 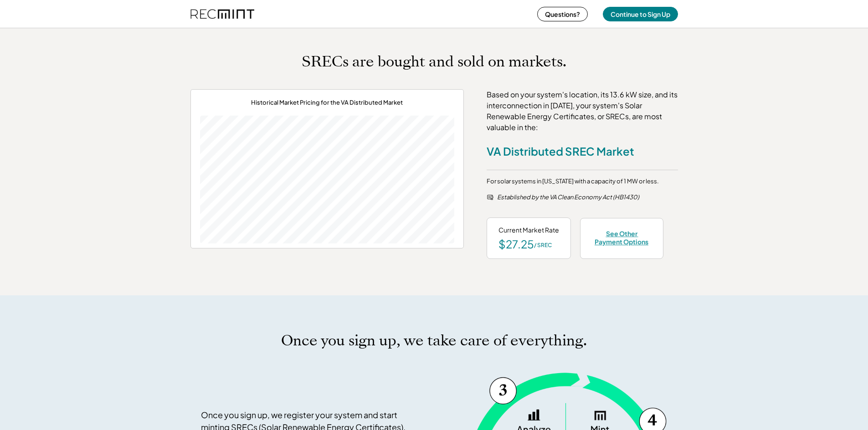 I want to click on div: VA Distributed SREC Market, so click(x=560, y=151).